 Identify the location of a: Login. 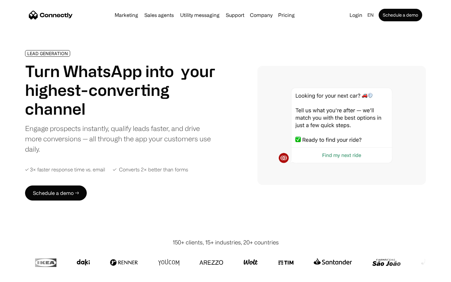
(355, 15).